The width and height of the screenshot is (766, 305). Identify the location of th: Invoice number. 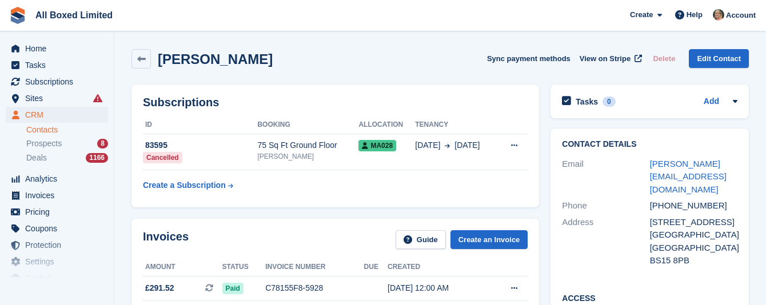
(314, 267).